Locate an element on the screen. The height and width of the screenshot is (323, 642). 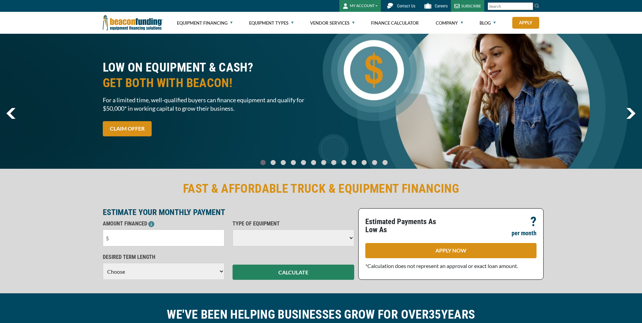
p: TYPE OF EQUIPMENT is located at coordinates (293, 224).